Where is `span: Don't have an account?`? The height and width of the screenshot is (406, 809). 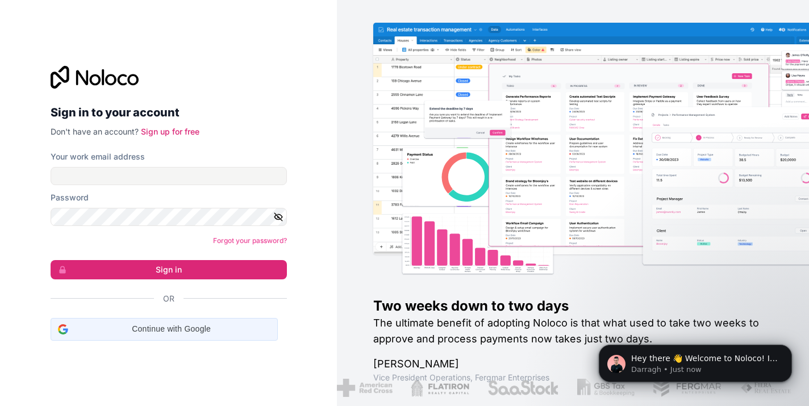
span: Don't have an account? is located at coordinates (94, 131).